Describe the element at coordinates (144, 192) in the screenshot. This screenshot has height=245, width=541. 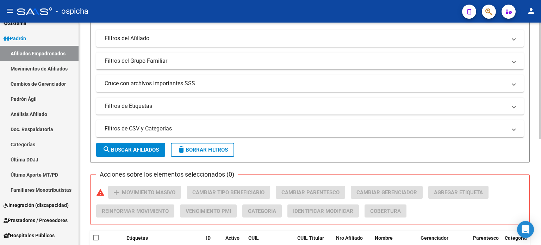
I see `button: Movimiento Masivo` at that location.